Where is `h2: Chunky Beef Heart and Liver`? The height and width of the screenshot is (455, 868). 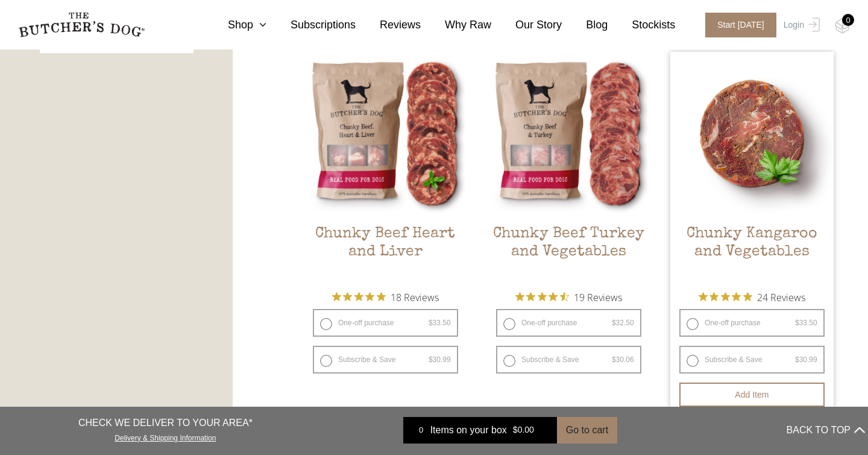 h2: Chunky Beef Heart and Liver is located at coordinates (385, 253).